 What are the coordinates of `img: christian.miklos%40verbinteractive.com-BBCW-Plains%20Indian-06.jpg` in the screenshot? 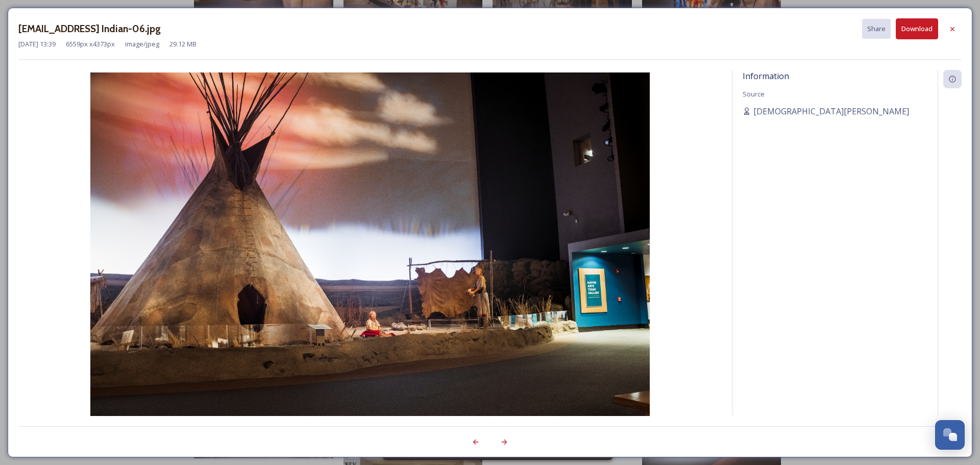 It's located at (371, 259).